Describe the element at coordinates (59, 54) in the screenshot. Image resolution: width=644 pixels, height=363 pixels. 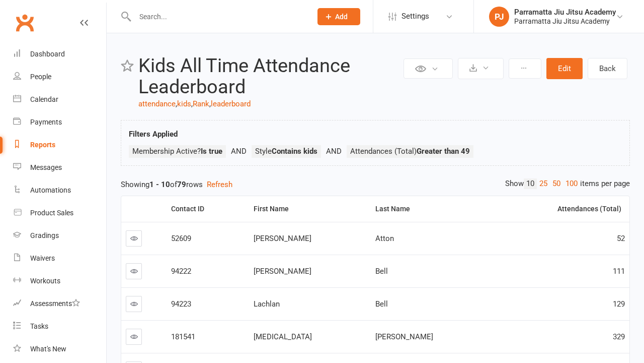
I see `a: Dashboard` at that location.